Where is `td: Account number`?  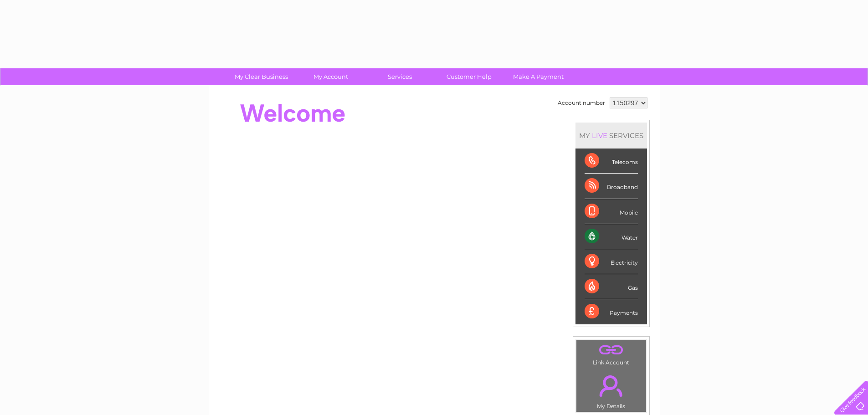
td: Account number is located at coordinates (581, 103).